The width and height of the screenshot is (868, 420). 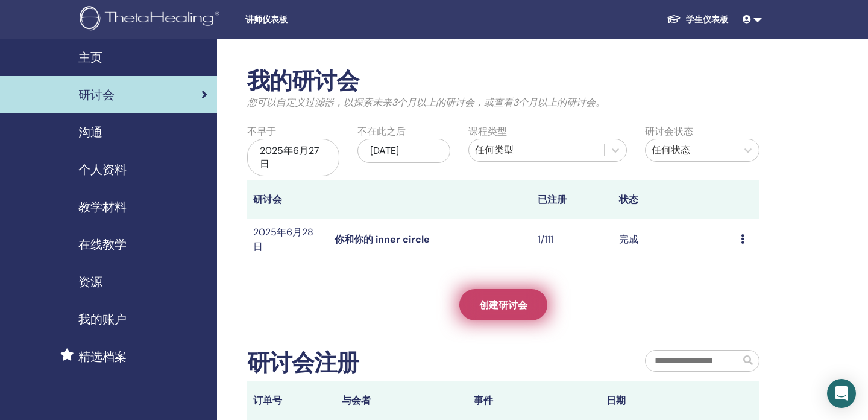 What do you see at coordinates (670, 150) in the screenshot?
I see `trans: 任何状态` at bounding box center [670, 150].